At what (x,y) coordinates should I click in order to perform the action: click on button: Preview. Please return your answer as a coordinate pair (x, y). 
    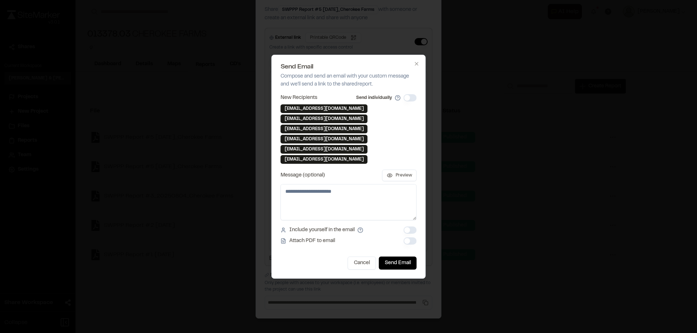
    Looking at the image, I should click on (399, 176).